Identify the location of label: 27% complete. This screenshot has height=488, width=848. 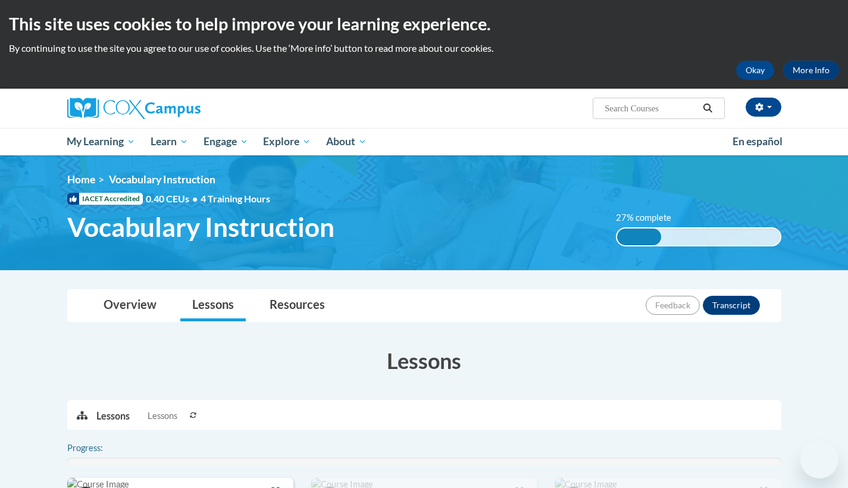
(650, 218).